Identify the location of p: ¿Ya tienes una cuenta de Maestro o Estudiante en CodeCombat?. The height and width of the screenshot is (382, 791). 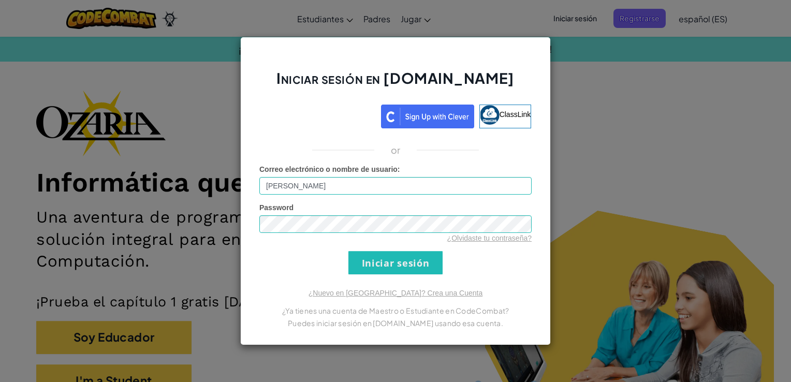
(395, 311).